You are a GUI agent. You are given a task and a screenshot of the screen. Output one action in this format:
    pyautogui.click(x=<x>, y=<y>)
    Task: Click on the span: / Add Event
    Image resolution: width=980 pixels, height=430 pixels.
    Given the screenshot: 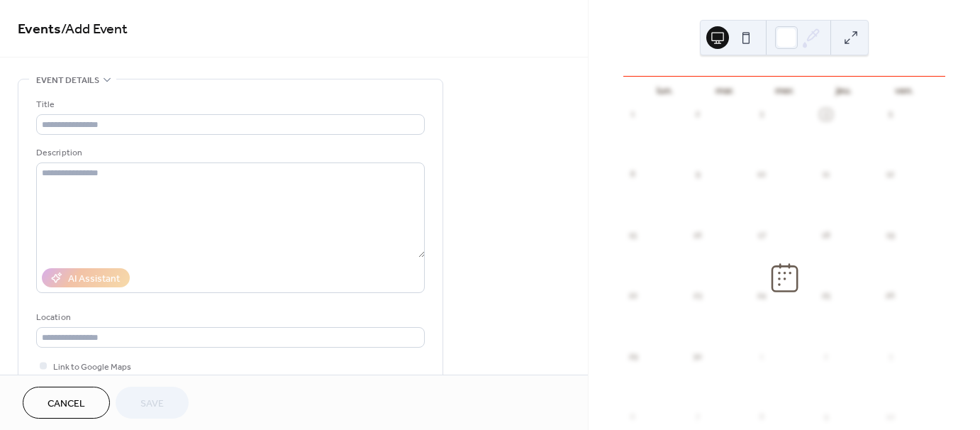 What is the action you would take?
    pyautogui.click(x=95, y=29)
    